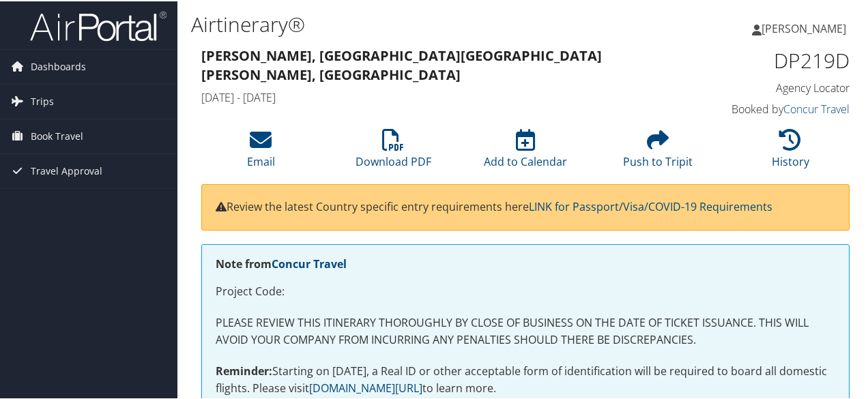 The height and width of the screenshot is (399, 868). What do you see at coordinates (526, 330) in the screenshot?
I see `p: PLEASE REVIEW THIS ITINERARY THOROUGHLY BY CLOSE OF BUSINESS ON THE DATE OF TICKET ISSUANCE. THIS...` at bounding box center [526, 330].